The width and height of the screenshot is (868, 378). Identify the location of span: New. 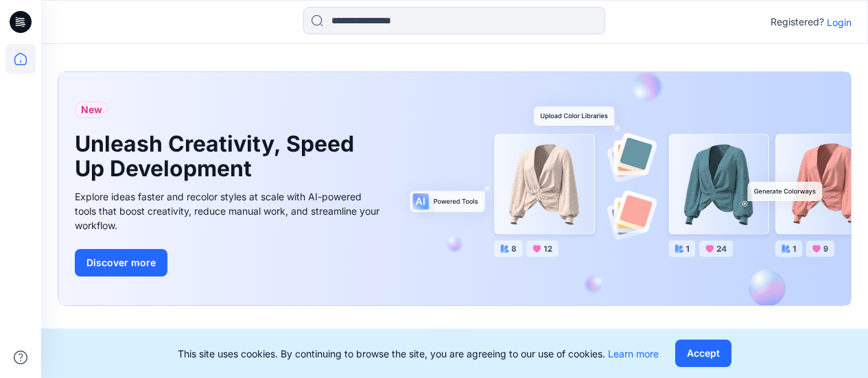
(91, 109).